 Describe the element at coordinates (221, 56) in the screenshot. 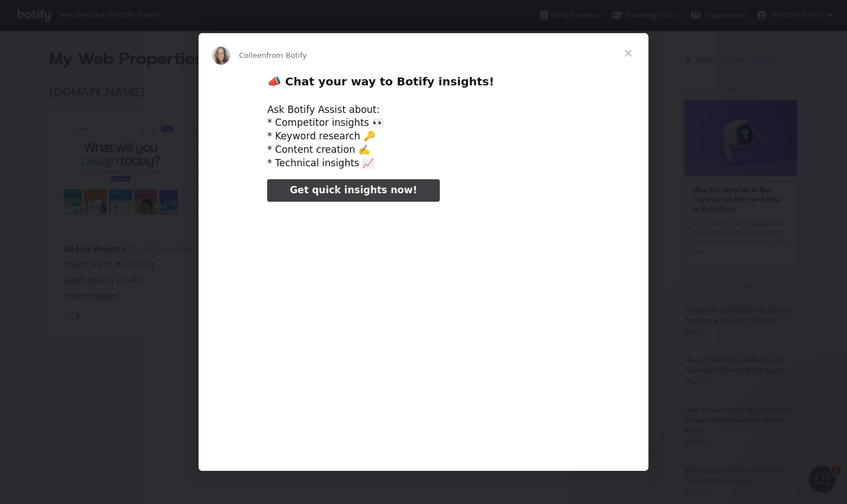

I see `img: Profile image for Colleen` at that location.